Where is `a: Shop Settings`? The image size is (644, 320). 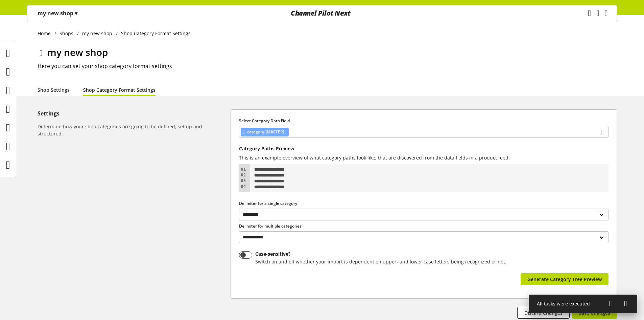
a: Shop Settings is located at coordinates (53, 90).